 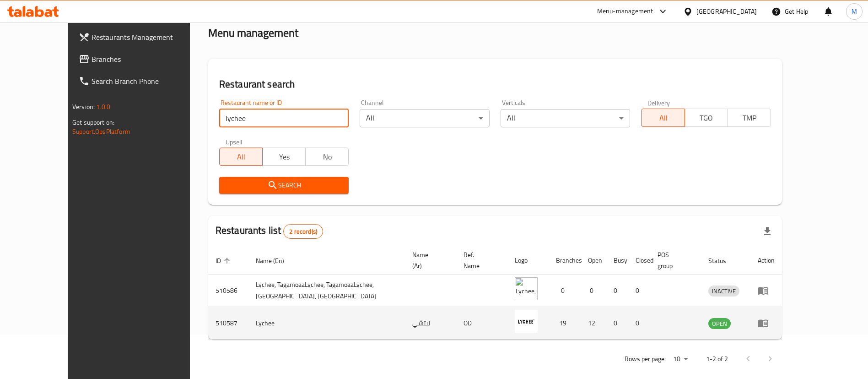 What do you see at coordinates (142, 59) in the screenshot?
I see `a: Branches` at bounding box center [142, 59].